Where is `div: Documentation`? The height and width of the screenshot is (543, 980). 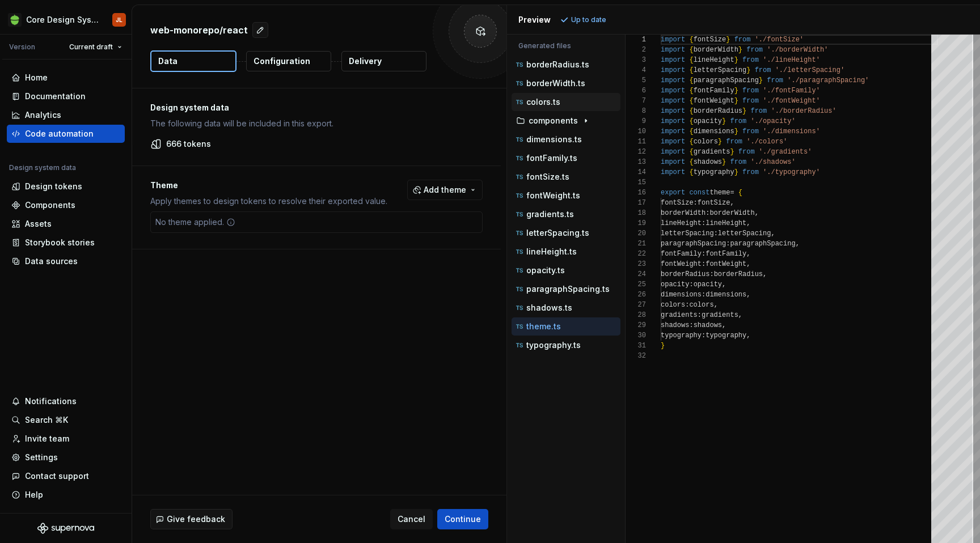 div: Documentation is located at coordinates (55, 96).